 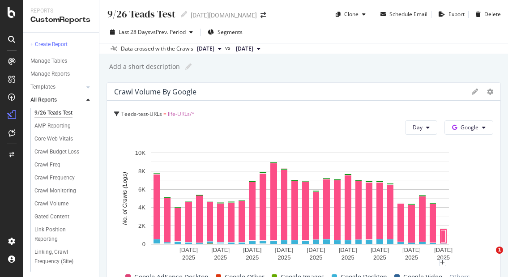 I want to click on a: Linking, Crawl Frequency (Site), so click(x=64, y=257).